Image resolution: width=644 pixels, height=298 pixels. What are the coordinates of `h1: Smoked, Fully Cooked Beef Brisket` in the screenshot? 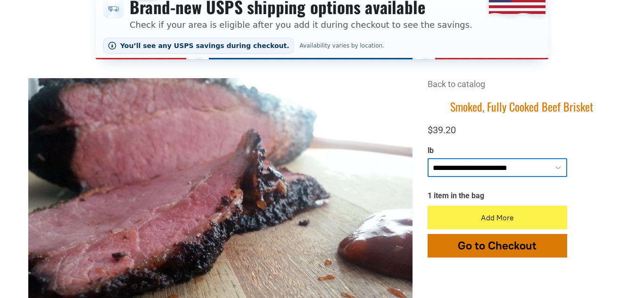 It's located at (522, 107).